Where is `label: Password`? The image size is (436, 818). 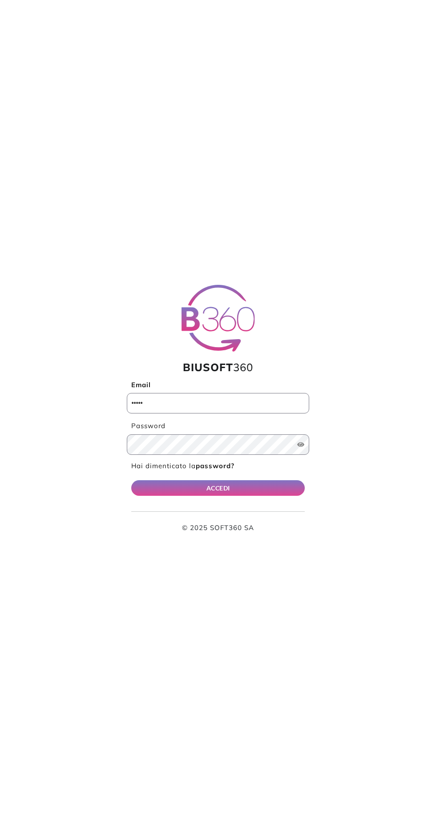
label: Password is located at coordinates (218, 426).